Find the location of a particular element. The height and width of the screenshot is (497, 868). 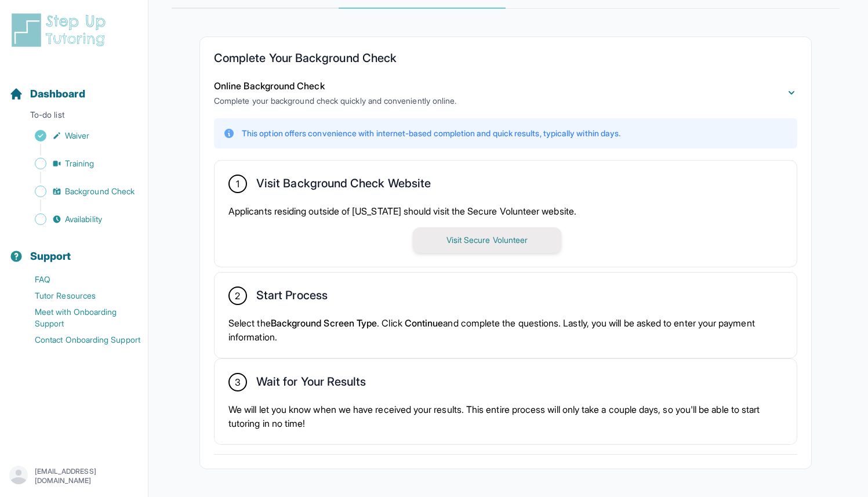

button: Visit Secure Volunteer is located at coordinates (487, 240).